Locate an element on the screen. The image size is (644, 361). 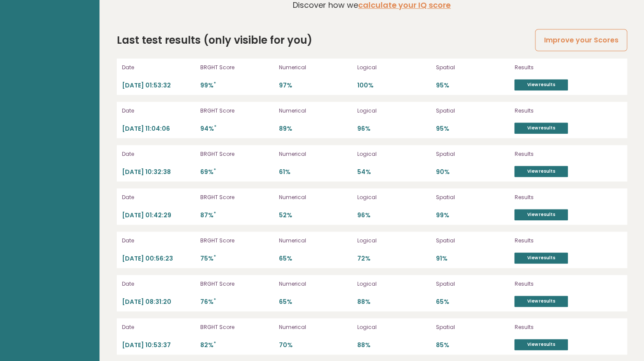
p: 76% is located at coordinates (237, 302).